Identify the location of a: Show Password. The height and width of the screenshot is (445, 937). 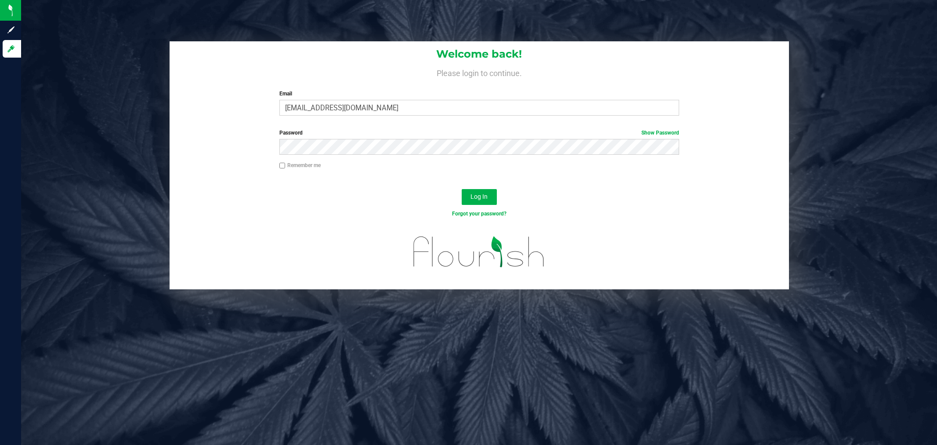
(660, 133).